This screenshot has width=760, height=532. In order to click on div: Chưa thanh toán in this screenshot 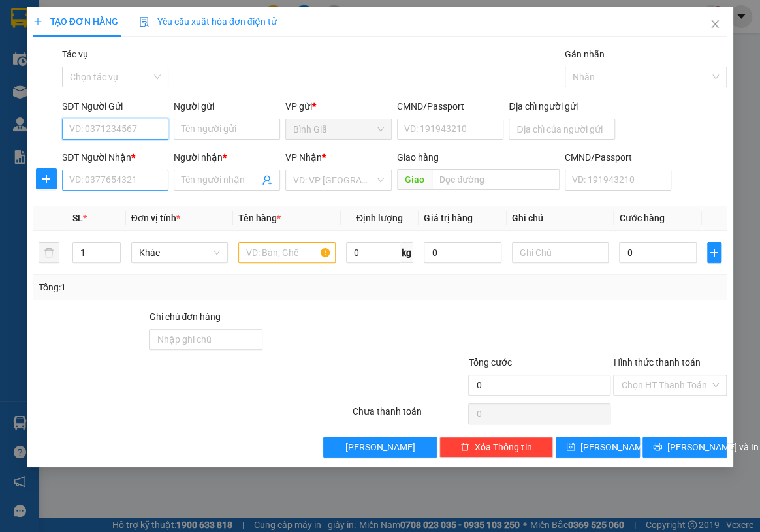, I will do `click(409, 415)`.